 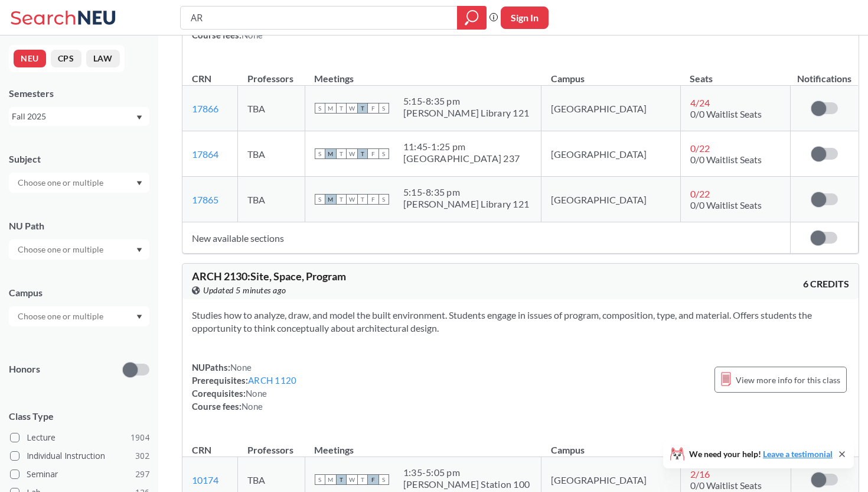 What do you see at coordinates (79, 416) in the screenshot?
I see `span: Class Type` at bounding box center [79, 416].